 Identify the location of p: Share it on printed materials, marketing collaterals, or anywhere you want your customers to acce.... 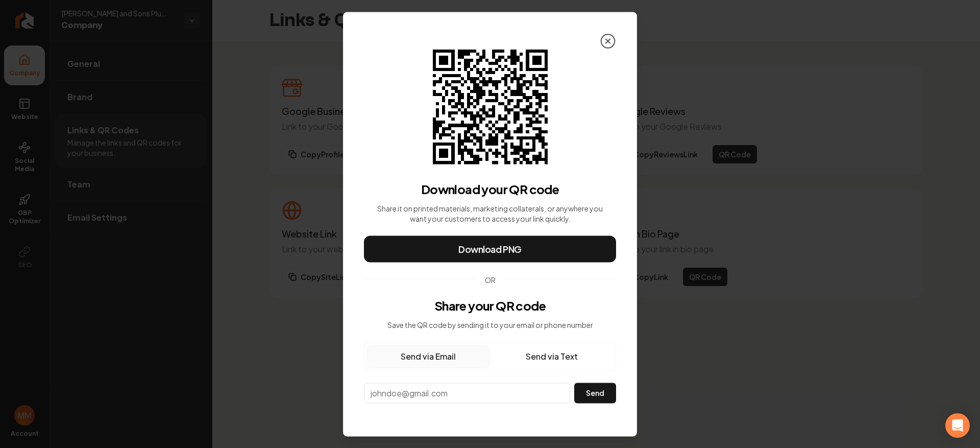
(490, 213).